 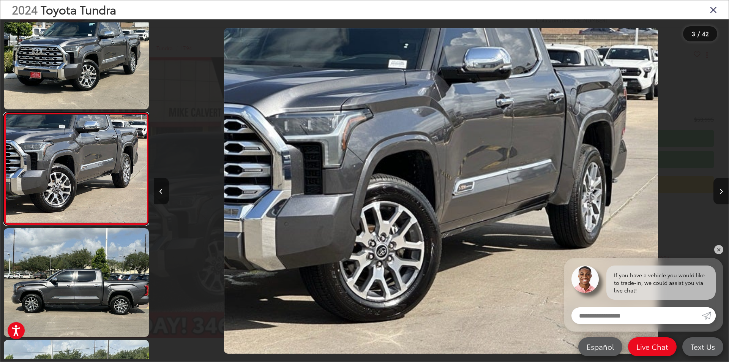 I want to click on span: 42, so click(x=705, y=33).